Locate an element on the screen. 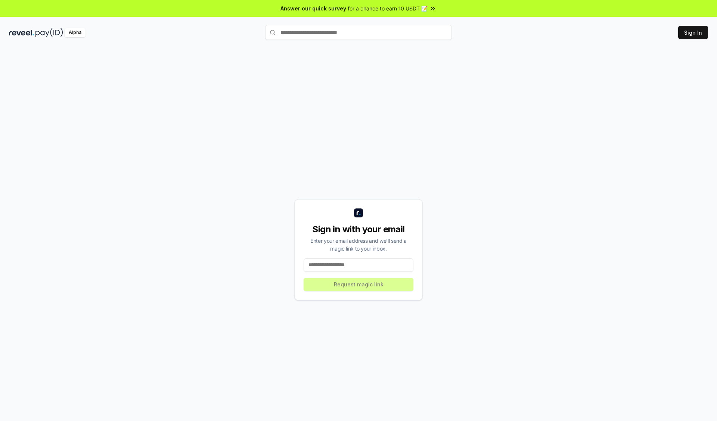 The width and height of the screenshot is (717, 421). span: Answer our quick survey is located at coordinates (313, 8).